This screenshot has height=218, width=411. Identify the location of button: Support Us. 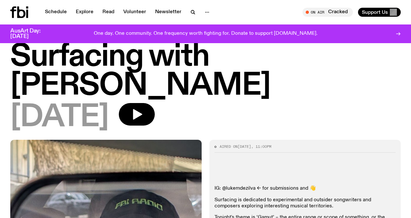
(380, 12).